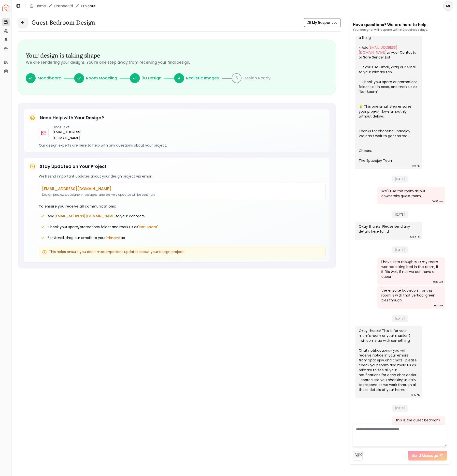  What do you see at coordinates (203, 78) in the screenshot?
I see `p: Realistic Images` at bounding box center [203, 78].